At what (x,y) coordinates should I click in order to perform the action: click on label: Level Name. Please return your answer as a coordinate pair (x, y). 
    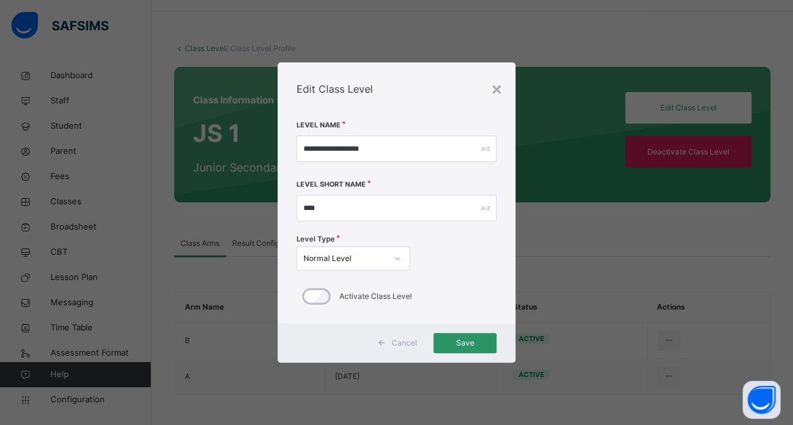
    Looking at the image, I should click on (318, 125).